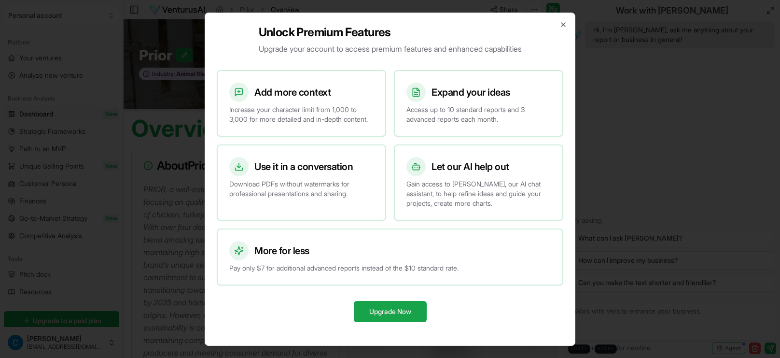 This screenshot has width=780, height=358. Describe the element at coordinates (470, 167) in the screenshot. I see `h3: Let our AI help out` at that location.